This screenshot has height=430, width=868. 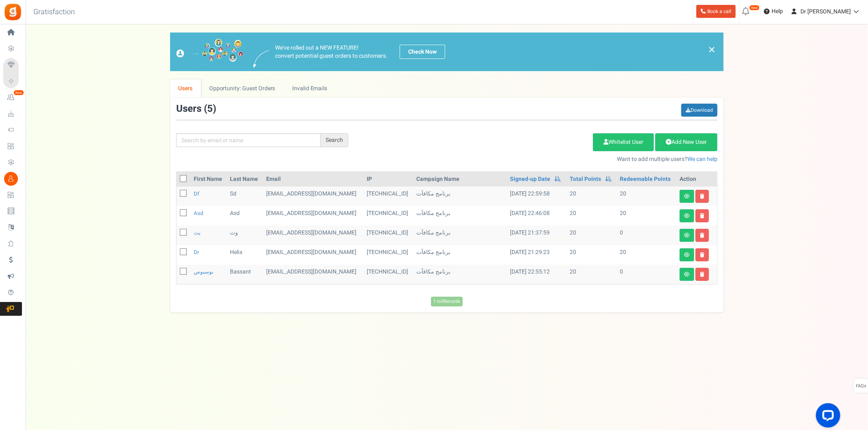 What do you see at coordinates (19, 15) in the screenshot?
I see `button: Open LiveChat chat widget` at bounding box center [19, 15].